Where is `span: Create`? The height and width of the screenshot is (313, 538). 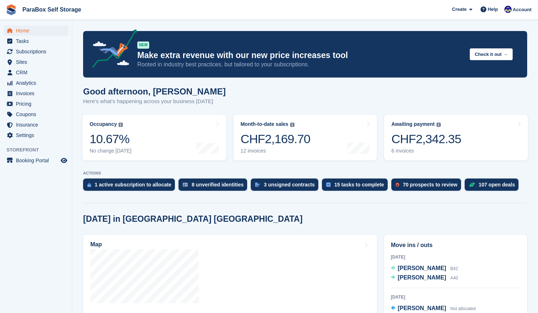
span: Create is located at coordinates (459, 9).